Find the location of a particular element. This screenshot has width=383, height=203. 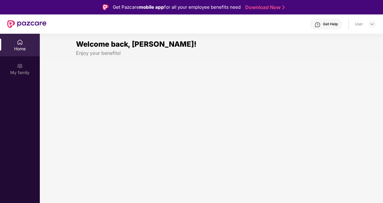

img: svg+xml;base64,PHN2ZyBpZD0iSGVscC0zMngzMiIgeG1sbnM9Imh0dHA6Ly93d3cudzMub3JnLzIwMDAvc3ZnIiB3aWR0aD... is located at coordinates (317, 25).